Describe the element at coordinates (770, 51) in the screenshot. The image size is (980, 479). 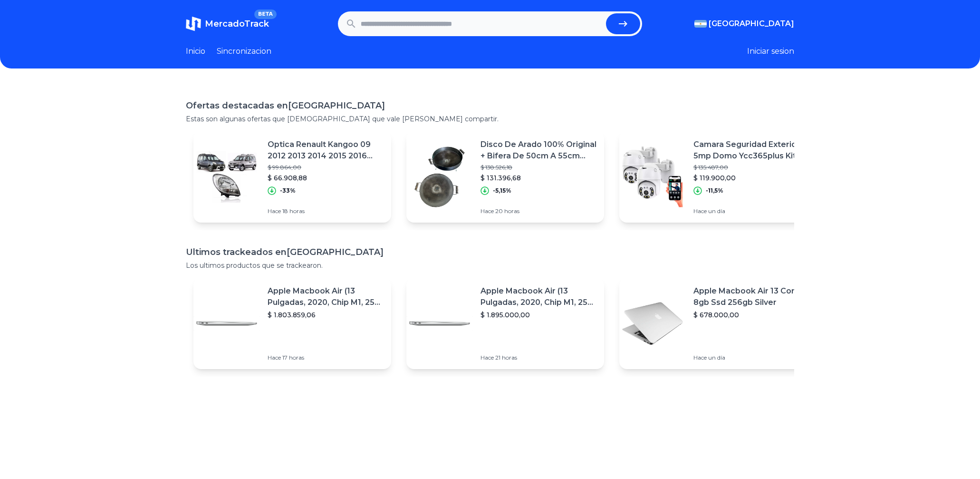
I see `button: Iniciar sesion` at that location.